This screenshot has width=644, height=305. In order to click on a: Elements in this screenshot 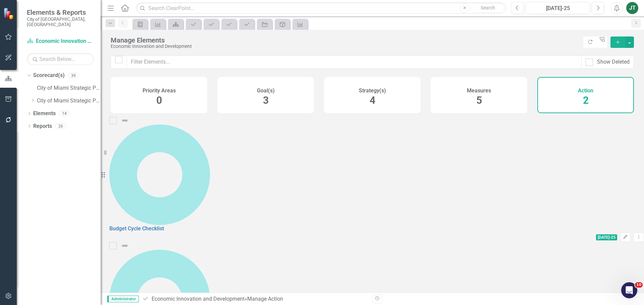, I will do `click(44, 114)`.